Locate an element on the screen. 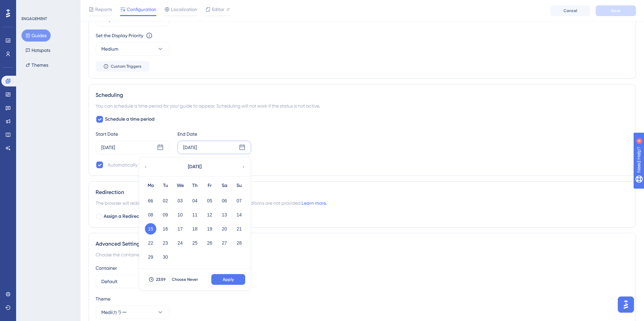 Image resolution: width=644 pixels, height=321 pixels. button: Choose Never is located at coordinates (185, 279).